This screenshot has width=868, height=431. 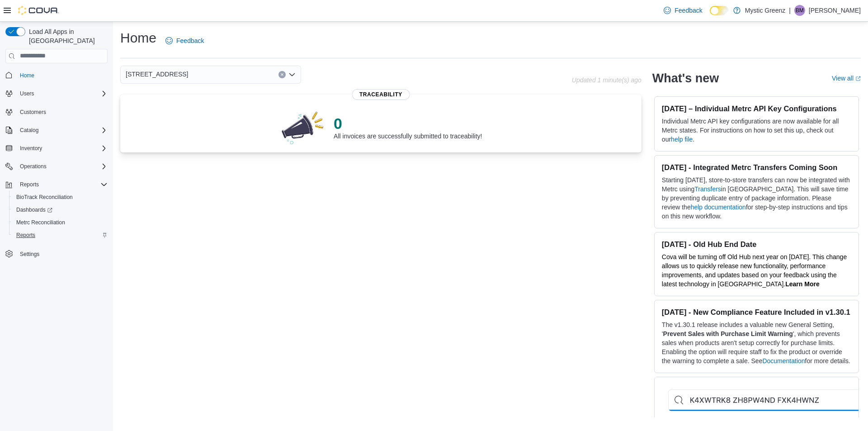 What do you see at coordinates (607, 80) in the screenshot?
I see `p: Updated 1 minute(s) ago` at bounding box center [607, 80].